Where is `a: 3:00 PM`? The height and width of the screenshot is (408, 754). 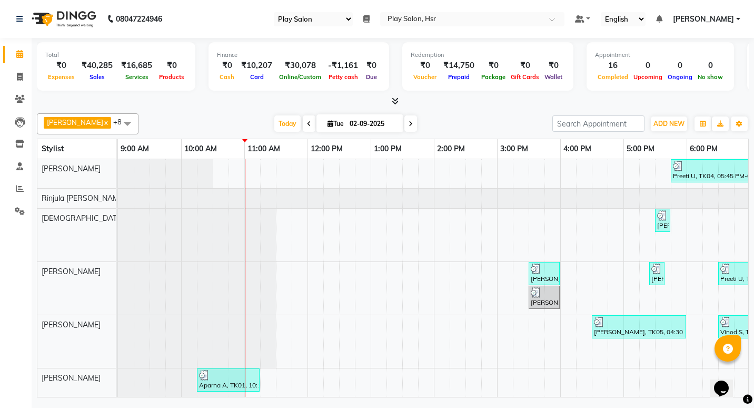 a: 3:00 PM is located at coordinates (514, 149).